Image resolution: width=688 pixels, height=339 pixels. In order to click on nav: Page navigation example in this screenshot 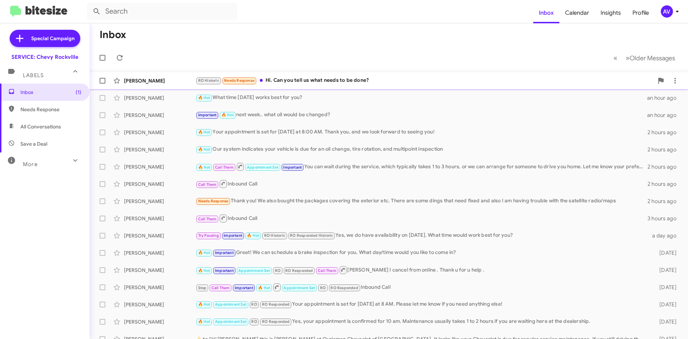, I will do `click(644, 58)`.